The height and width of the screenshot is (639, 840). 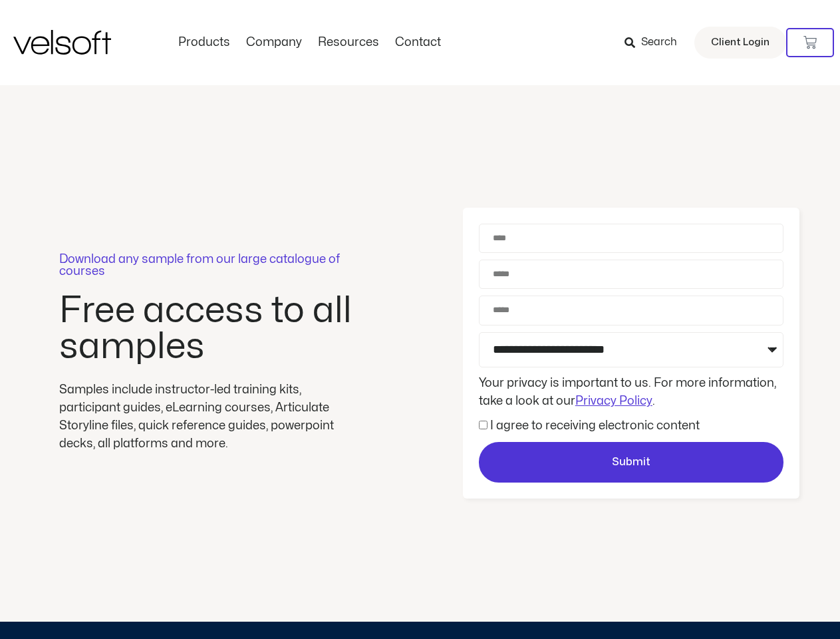 What do you see at coordinates (595, 425) in the screenshot?
I see `label: I agree to receiving electronic content` at bounding box center [595, 425].